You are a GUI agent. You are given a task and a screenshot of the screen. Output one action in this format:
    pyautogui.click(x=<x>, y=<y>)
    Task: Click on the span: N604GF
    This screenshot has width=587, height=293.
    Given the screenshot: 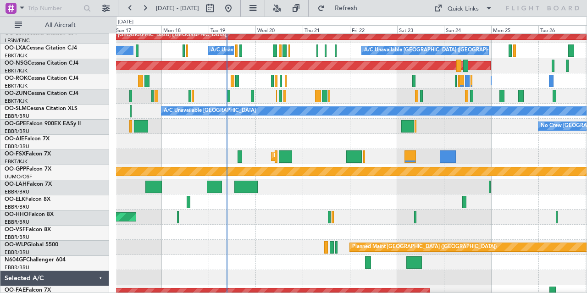 What is the action you would take?
    pyautogui.click(x=15, y=260)
    